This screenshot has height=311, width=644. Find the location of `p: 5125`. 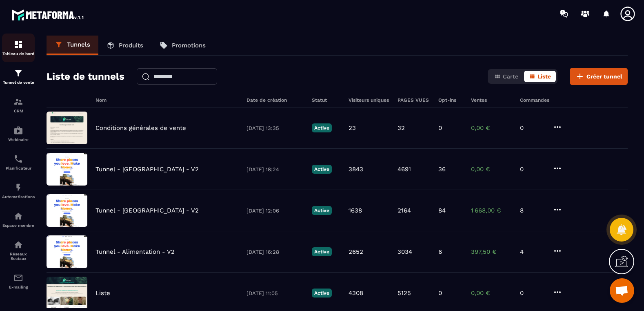

p: 5125 is located at coordinates (404, 293).